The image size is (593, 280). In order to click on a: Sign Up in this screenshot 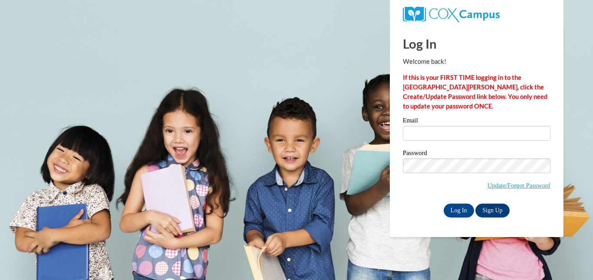, I will do `click(492, 211)`.